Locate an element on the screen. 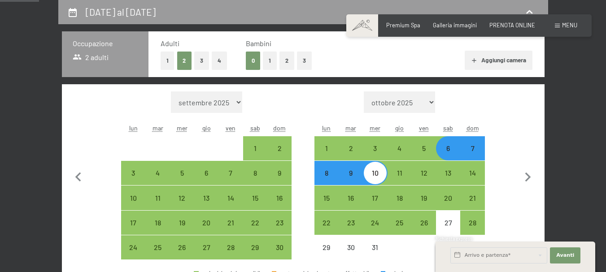 The width and height of the screenshot is (606, 272). div: Sat Dec 13 2025 is located at coordinates (448, 173).